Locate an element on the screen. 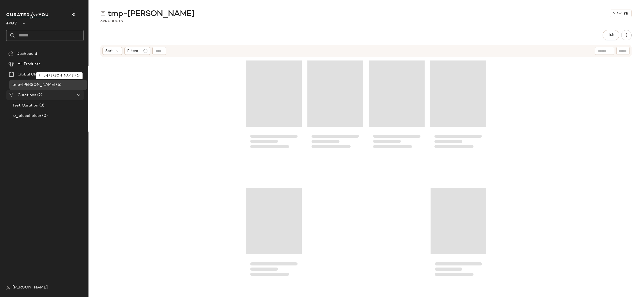 The height and width of the screenshot is (297, 644). span: (2) is located at coordinates (39, 95).